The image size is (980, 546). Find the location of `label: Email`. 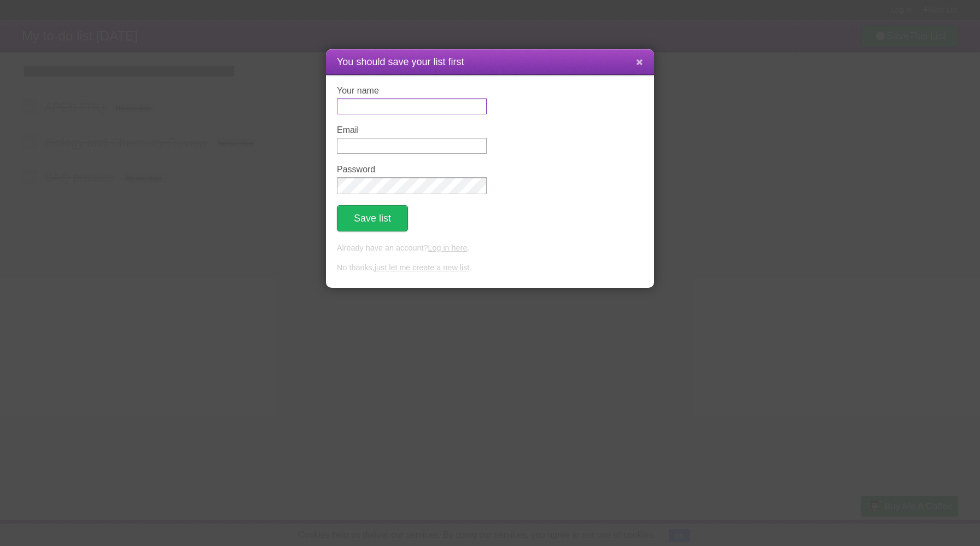

label: Email is located at coordinates (412, 130).